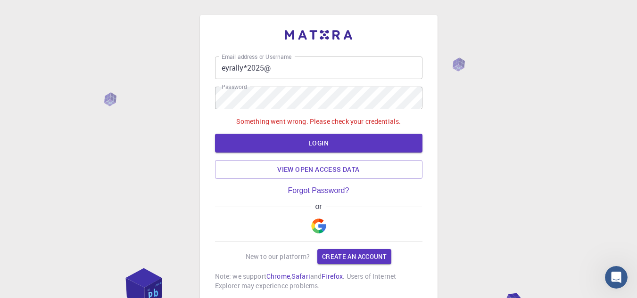  I want to click on label: Password, so click(234, 87).